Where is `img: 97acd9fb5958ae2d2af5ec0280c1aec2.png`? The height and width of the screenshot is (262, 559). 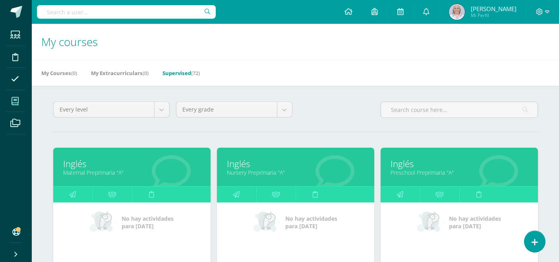 img: 97acd9fb5958ae2d2af5ec0280c1aec2.png is located at coordinates (457, 12).